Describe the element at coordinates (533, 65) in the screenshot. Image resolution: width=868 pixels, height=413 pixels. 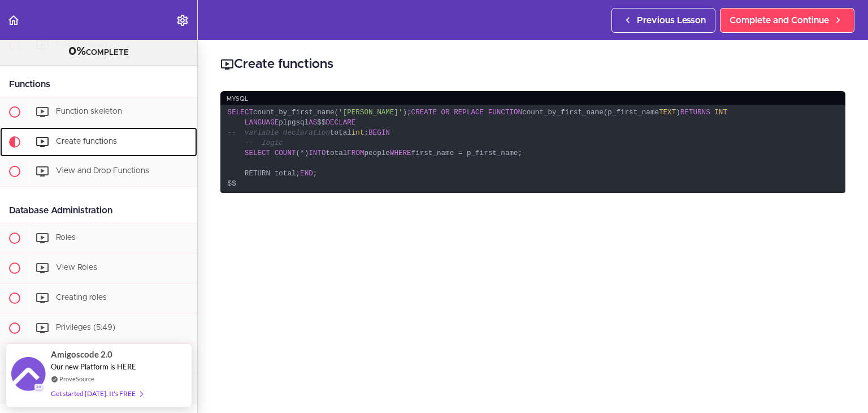
I see `h2: Create functions` at that location.